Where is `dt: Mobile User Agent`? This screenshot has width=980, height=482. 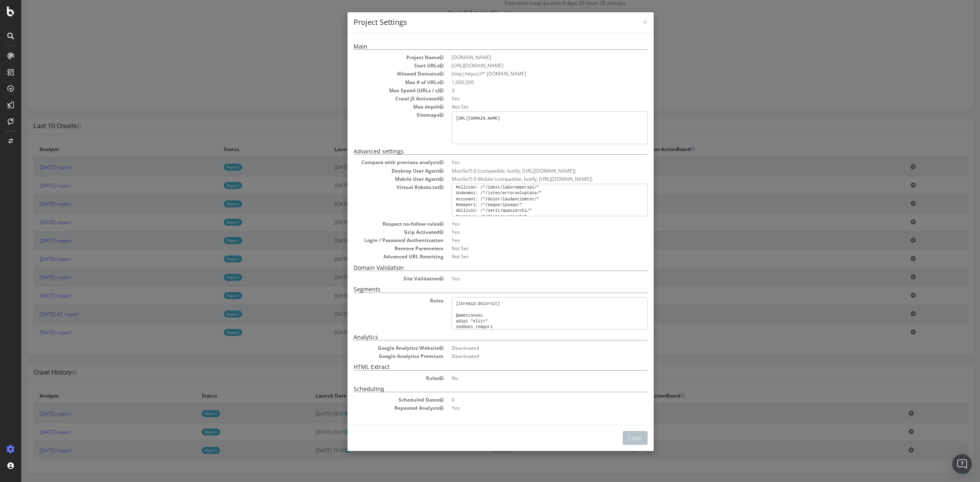
dt: Mobile User Agent is located at coordinates (378, 179).